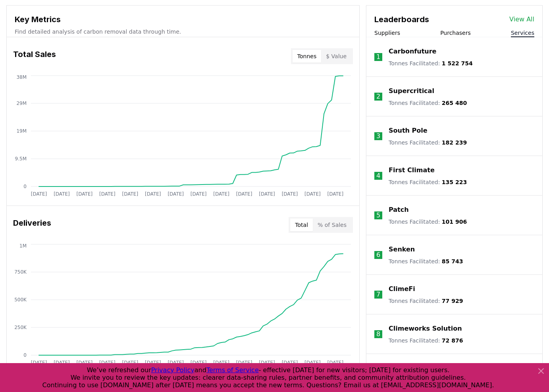 The height and width of the screenshot is (392, 549). What do you see at coordinates (457, 64) in the screenshot?
I see `span: 1 522 754` at bounding box center [457, 64].